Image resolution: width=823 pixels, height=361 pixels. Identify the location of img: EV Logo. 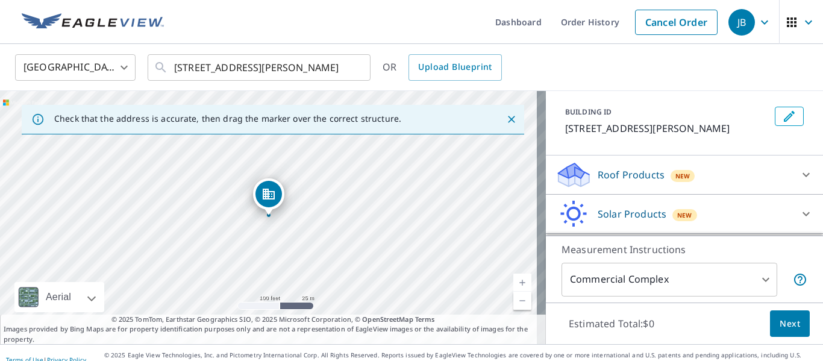
(93, 22).